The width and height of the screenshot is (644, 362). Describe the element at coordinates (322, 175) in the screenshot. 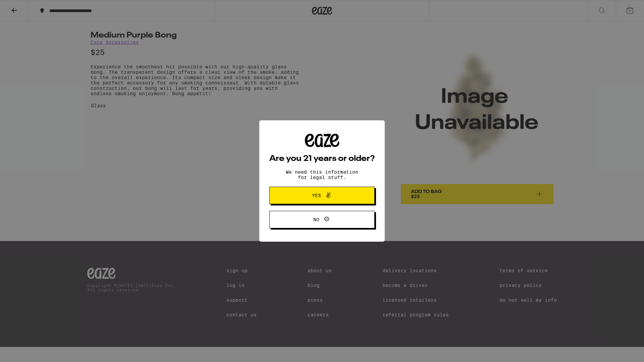

I see `p: We need this information for legal stuff.` at that location.